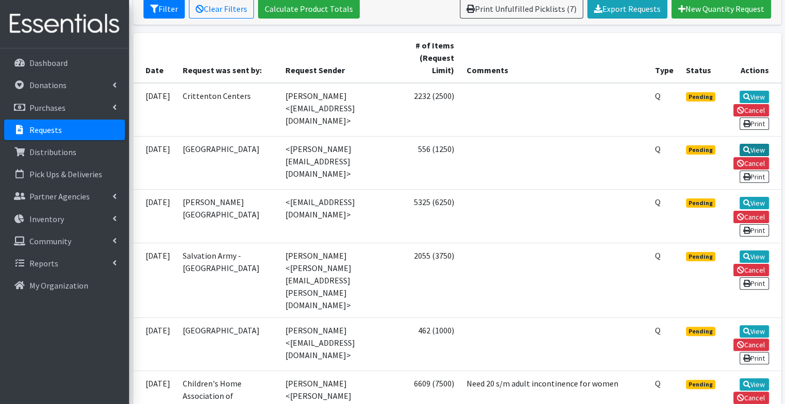 The image size is (785, 404). What do you see at coordinates (664, 58) in the screenshot?
I see `th: Type` at bounding box center [664, 58].